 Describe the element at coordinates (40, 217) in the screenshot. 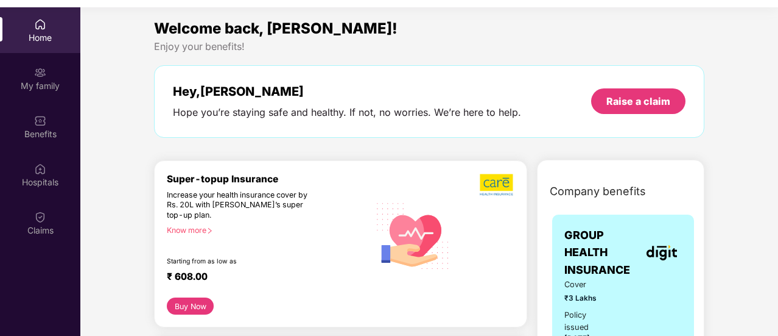

I see `img: svg+xml;base64,PHN2ZyBpZD0iQ2xhaW0iIHhtbG5zPSJodHRwOi8vd3d3LnczLm9yZy8yMDAwL3N2ZyIgd2lkdGg9IjIwIi...` at that location.